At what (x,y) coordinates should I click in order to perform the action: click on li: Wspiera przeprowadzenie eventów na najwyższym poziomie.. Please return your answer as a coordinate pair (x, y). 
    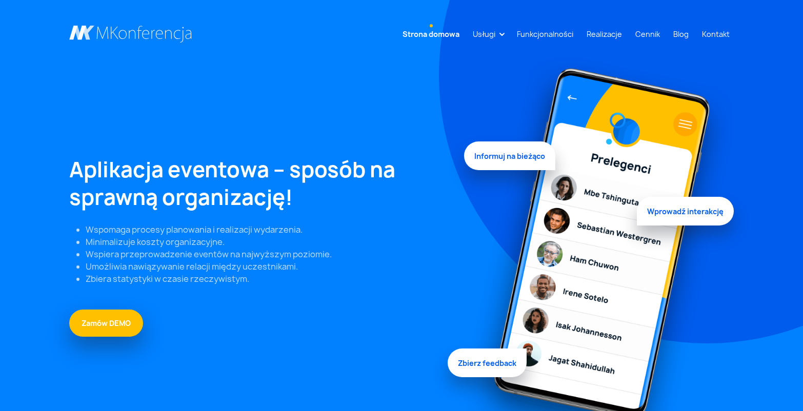
    Looking at the image, I should click on (269, 254).